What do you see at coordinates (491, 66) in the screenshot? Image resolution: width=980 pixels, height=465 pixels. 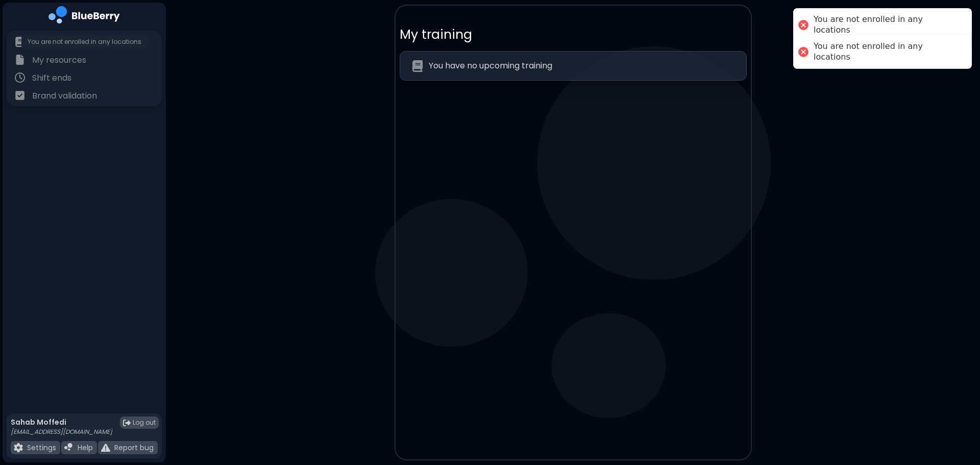 I see `p: You have no upcoming training` at bounding box center [491, 66].